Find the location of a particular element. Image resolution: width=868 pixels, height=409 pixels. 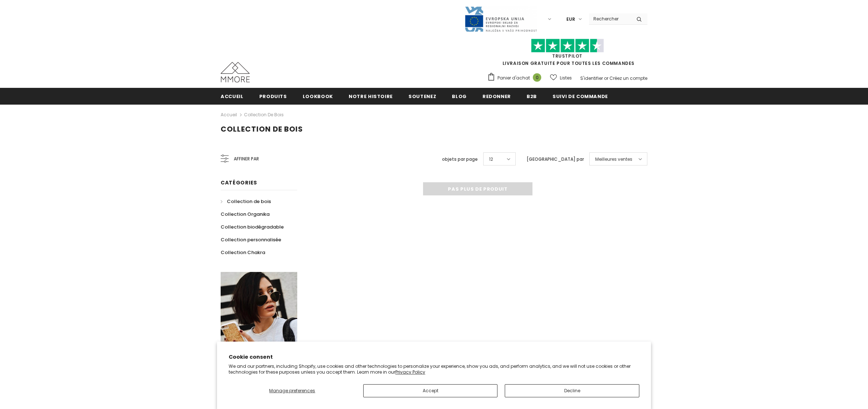

span: EUR is located at coordinates (570, 20).